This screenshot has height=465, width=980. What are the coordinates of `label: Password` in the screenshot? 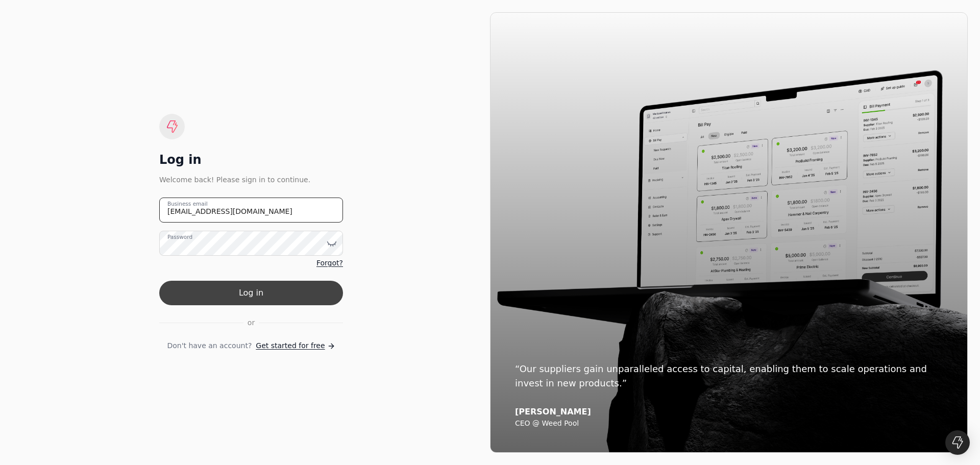 It's located at (180, 238).